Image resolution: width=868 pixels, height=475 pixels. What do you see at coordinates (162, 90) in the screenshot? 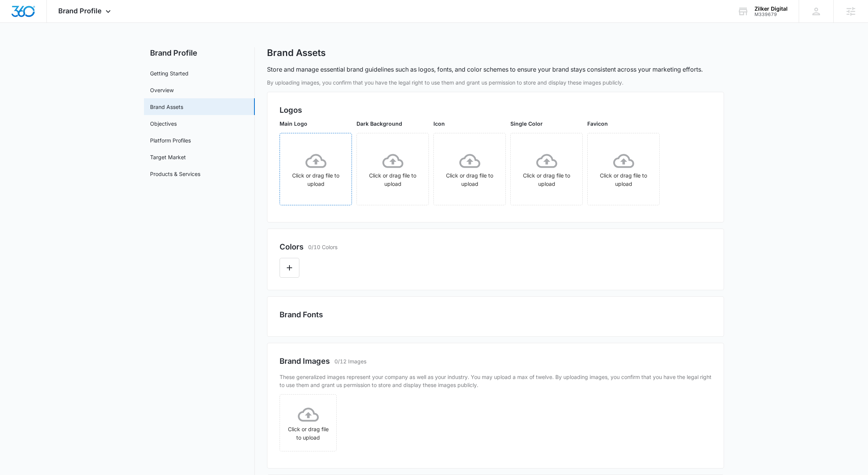
I see `a: Overview` at bounding box center [162, 90].